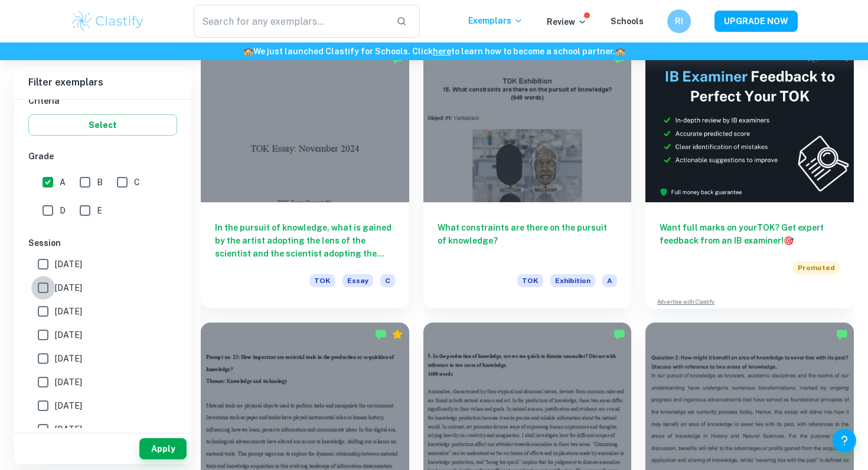  I want to click on span: Essay, so click(357, 281).